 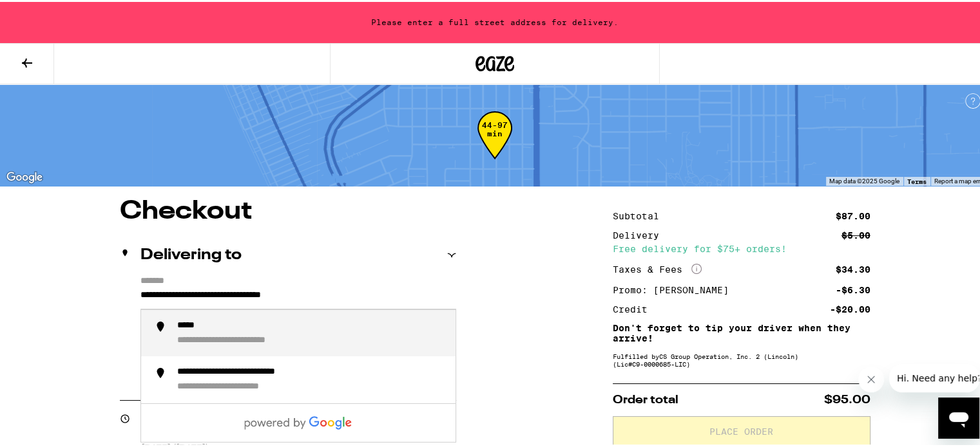 What do you see at coordinates (853, 288) in the screenshot?
I see `div: -$6.30` at bounding box center [853, 288].